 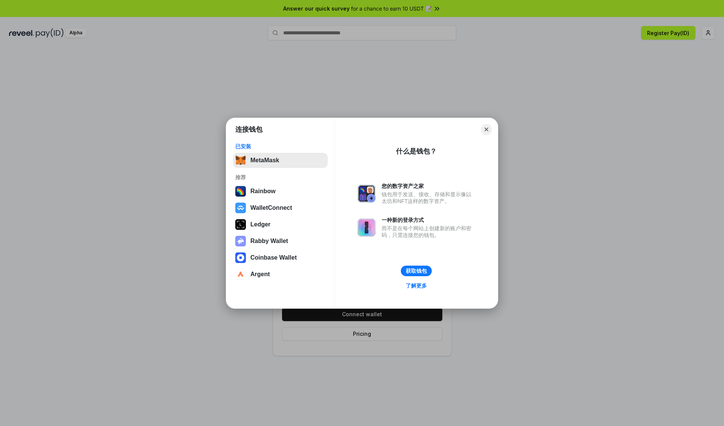 What do you see at coordinates (280, 160) in the screenshot?
I see `button: MetaMask` at bounding box center [280, 160].